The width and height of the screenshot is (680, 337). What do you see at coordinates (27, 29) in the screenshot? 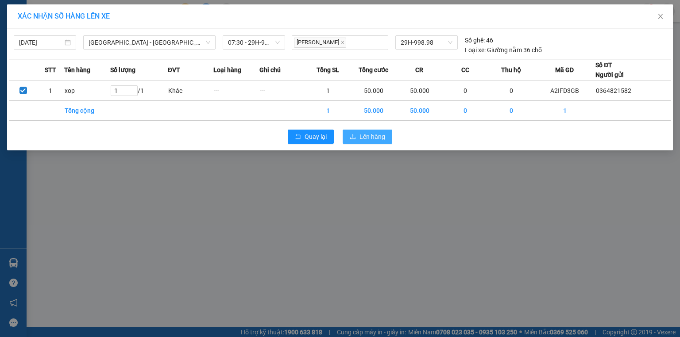
I see `img: logo.jpg` at bounding box center [27, 29].